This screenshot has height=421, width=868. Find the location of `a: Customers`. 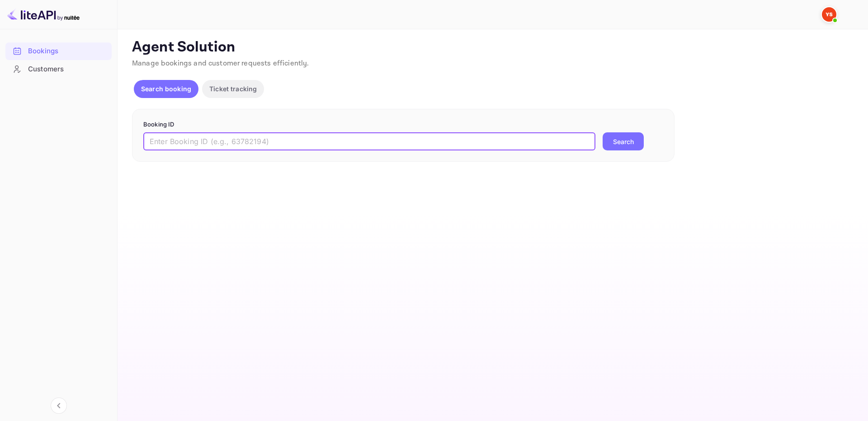

a: Customers is located at coordinates (59, 69).